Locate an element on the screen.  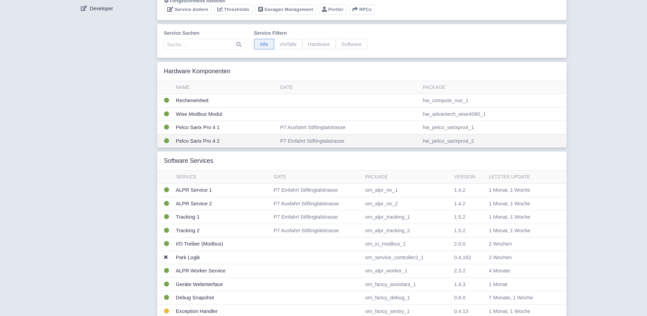
td: hw_pelco_sarixpro4_1 is located at coordinates (493, 128).